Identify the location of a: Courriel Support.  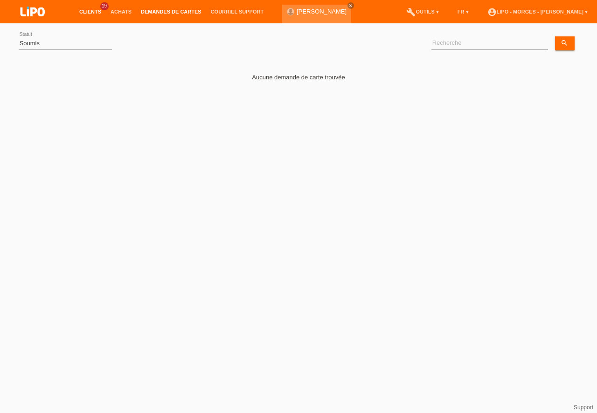
(237, 12).